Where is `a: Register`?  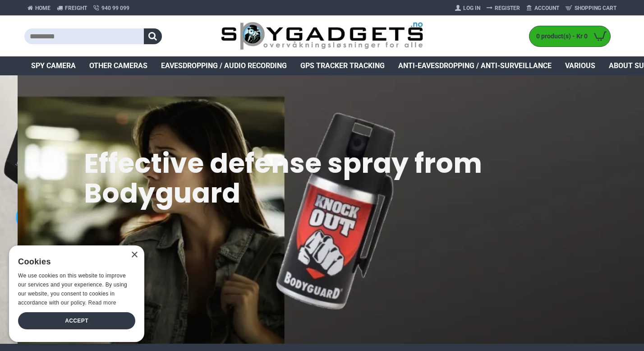
a: Register is located at coordinates (503, 8).